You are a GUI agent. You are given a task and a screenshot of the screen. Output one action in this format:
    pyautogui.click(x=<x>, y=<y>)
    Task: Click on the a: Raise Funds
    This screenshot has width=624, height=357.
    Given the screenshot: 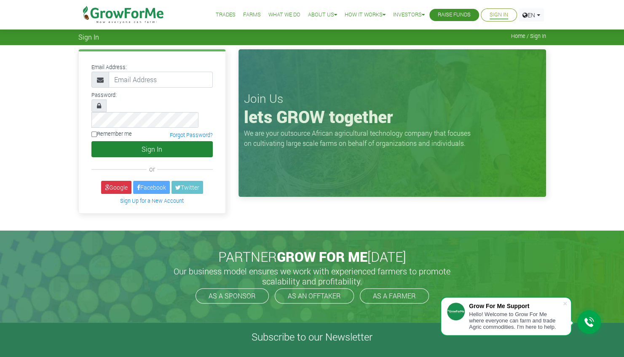 What is the action you would take?
    pyautogui.click(x=454, y=15)
    